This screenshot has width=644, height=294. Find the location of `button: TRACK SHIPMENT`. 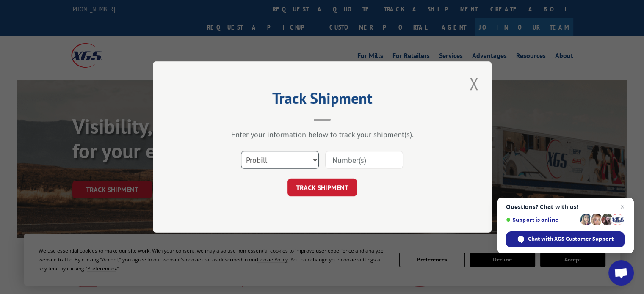

button: TRACK SHIPMENT is located at coordinates (322, 187).